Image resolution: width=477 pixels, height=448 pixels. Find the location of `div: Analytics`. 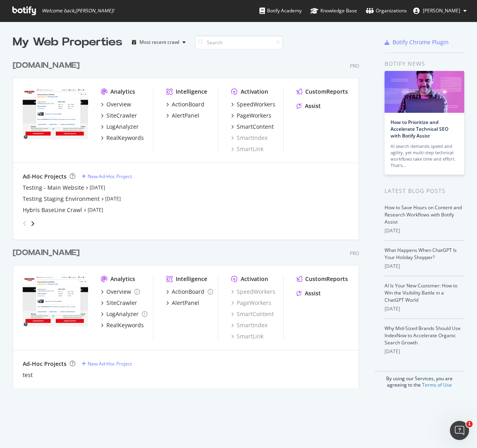

div: Analytics is located at coordinates (123, 279).